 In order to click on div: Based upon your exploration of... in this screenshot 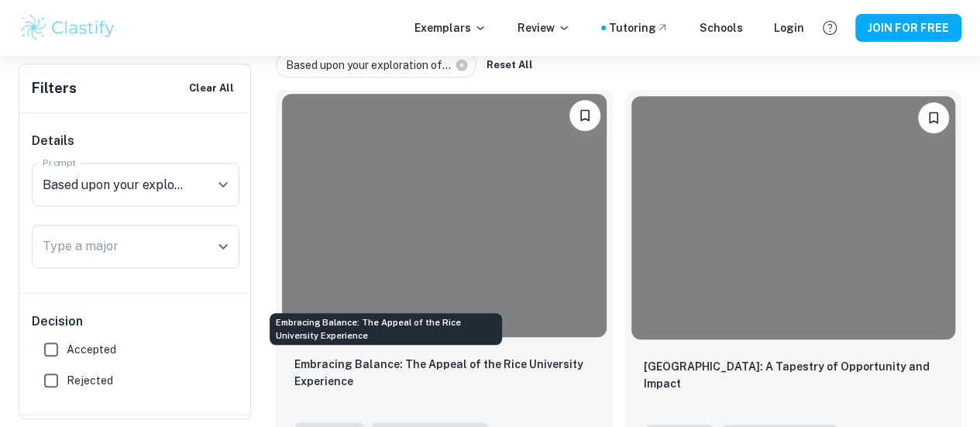, I will do `click(376, 65)`.